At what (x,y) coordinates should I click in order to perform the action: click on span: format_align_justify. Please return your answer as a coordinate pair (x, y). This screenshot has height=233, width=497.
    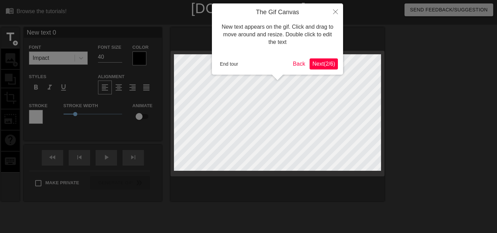
    Looking at the image, I should click on (146, 87).